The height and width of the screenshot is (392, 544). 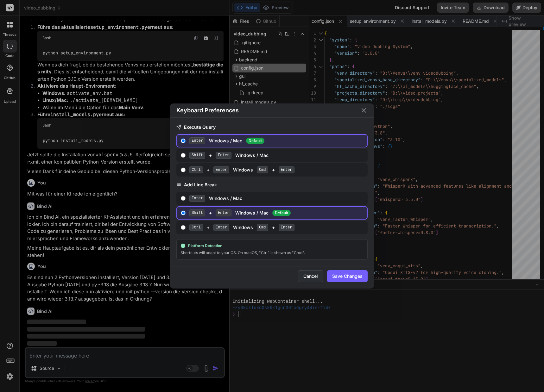 What do you see at coordinates (183, 141) in the screenshot?
I see `input: EnterWindows / Mac Default` at bounding box center [183, 141].